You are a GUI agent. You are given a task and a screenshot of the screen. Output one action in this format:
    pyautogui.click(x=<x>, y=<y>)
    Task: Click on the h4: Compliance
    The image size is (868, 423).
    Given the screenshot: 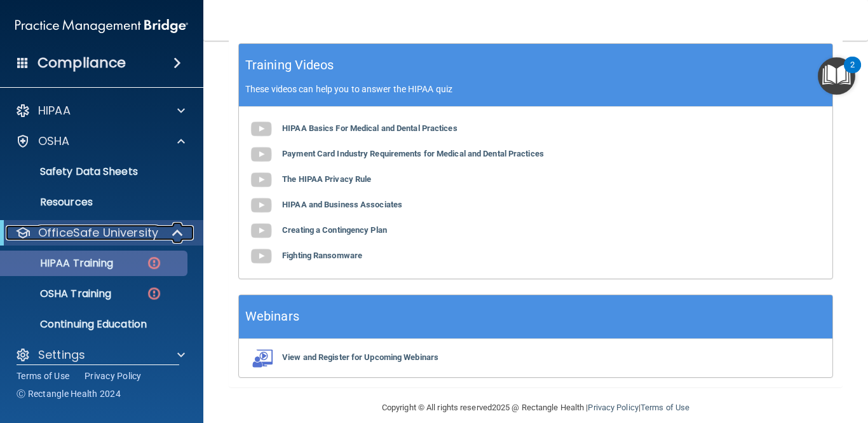 What is the action you would take?
    pyautogui.click(x=82, y=63)
    